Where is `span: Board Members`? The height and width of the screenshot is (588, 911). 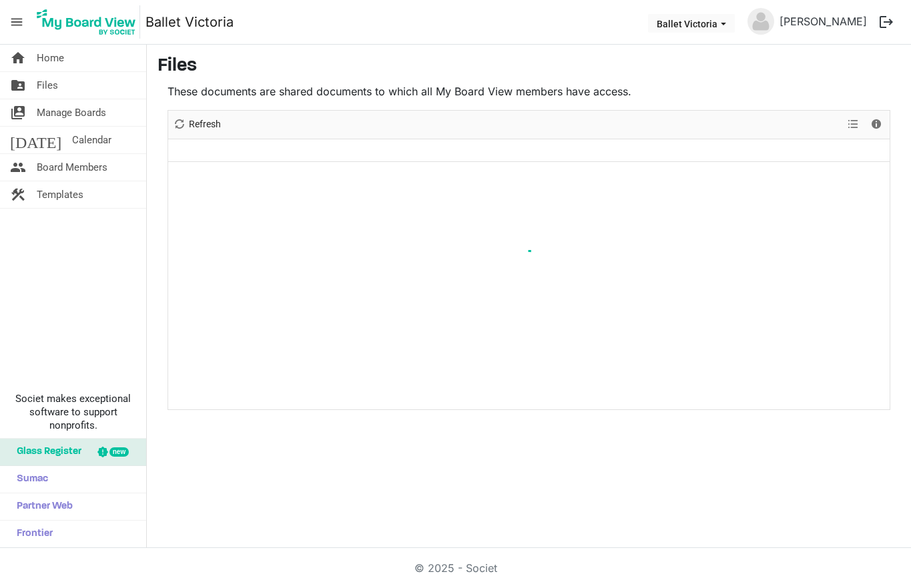 span: Board Members is located at coordinates (72, 168).